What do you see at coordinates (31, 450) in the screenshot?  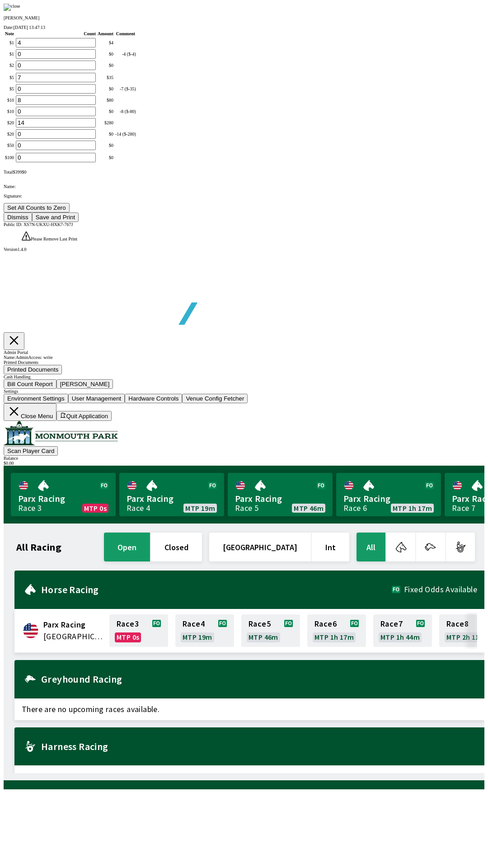 I see `button: Scan Player Card` at bounding box center [31, 450].